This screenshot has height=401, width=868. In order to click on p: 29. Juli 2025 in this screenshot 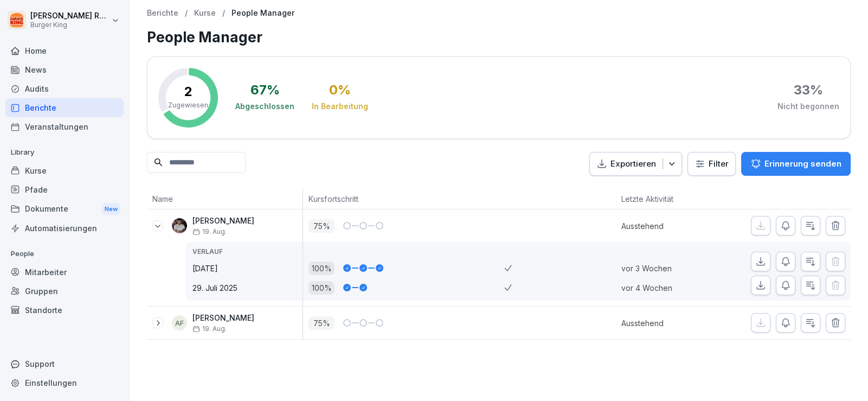, I will do `click(247, 287)`.